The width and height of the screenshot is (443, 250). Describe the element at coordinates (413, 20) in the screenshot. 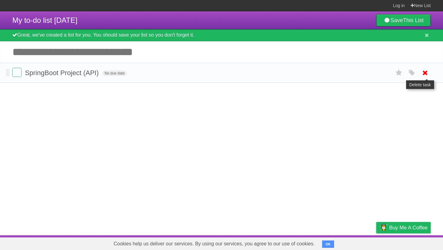

I see `b: This List` at that location.